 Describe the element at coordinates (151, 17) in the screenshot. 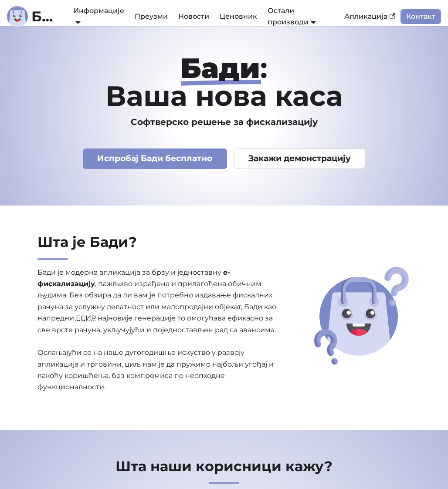

I see `a: Преузми` at that location.